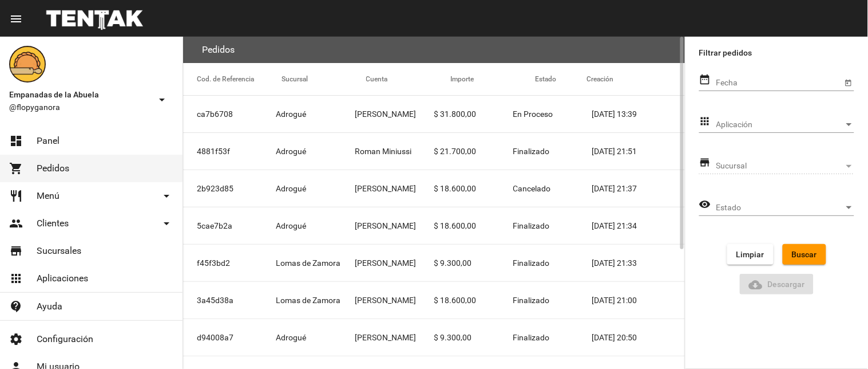 This screenshot has width=868, height=369. I want to click on span: Menú, so click(48, 196).